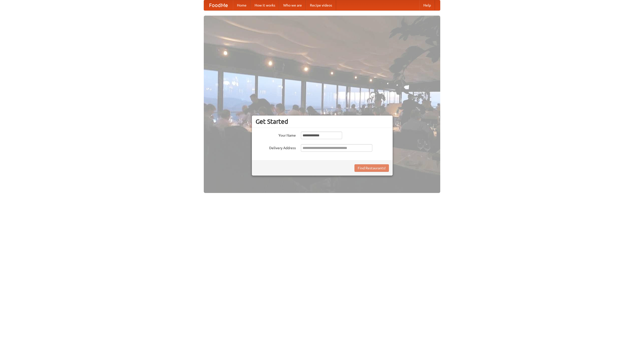 This screenshot has width=644, height=356. What do you see at coordinates (265, 5) in the screenshot?
I see `a: How it works` at bounding box center [265, 5].